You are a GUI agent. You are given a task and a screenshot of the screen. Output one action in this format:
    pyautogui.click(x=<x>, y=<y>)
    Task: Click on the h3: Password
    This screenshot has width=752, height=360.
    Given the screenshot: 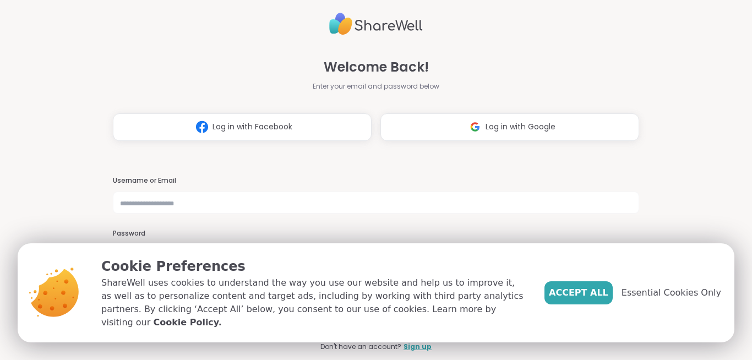 What is the action you would take?
    pyautogui.click(x=376, y=233)
    